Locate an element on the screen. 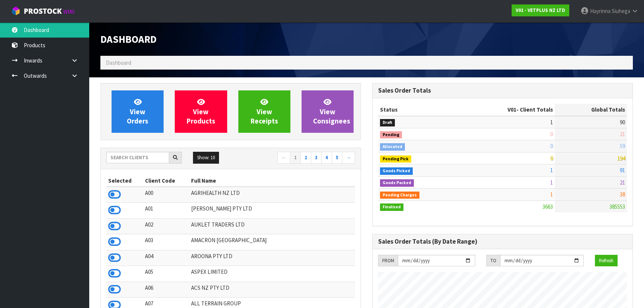 This screenshot has height=308, width=644. img: cube-alt.png is located at coordinates (16, 11).